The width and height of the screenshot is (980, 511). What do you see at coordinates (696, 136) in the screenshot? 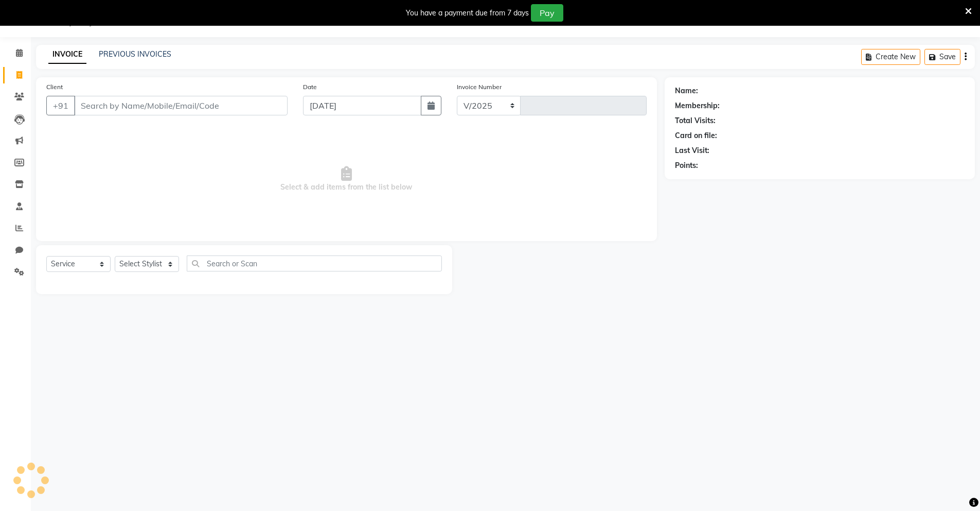
I see `div: Card on file:` at bounding box center [696, 136].